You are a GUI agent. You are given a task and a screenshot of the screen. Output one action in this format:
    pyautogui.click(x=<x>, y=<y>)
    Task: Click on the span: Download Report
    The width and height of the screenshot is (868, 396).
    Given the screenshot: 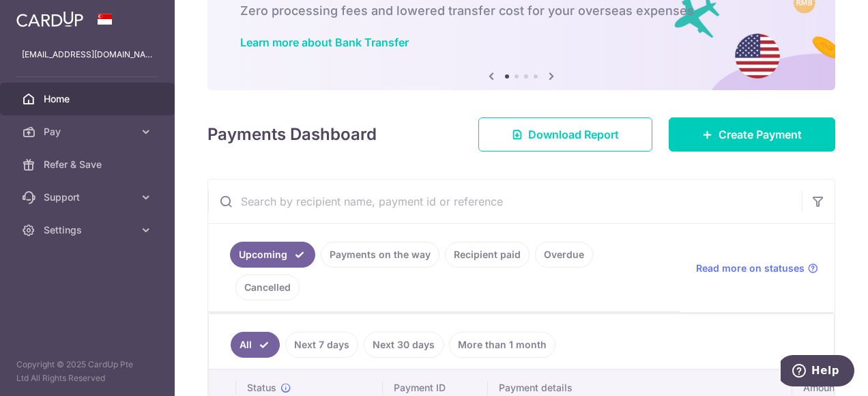 What is the action you would take?
    pyautogui.click(x=573, y=134)
    